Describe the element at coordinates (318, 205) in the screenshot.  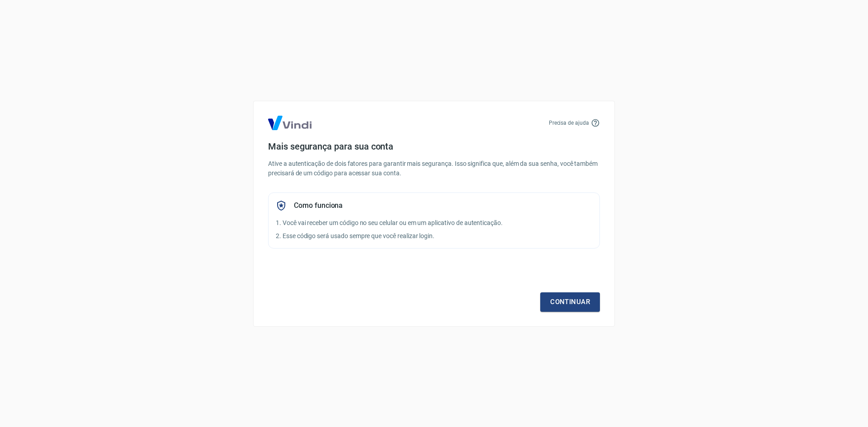
I see `h5: Como funciona` at that location.